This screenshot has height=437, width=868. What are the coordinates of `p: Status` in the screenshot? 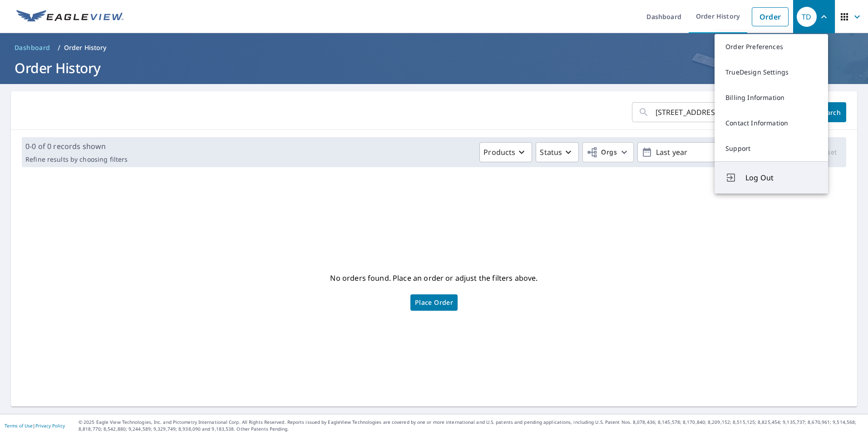 It's located at (551, 152).